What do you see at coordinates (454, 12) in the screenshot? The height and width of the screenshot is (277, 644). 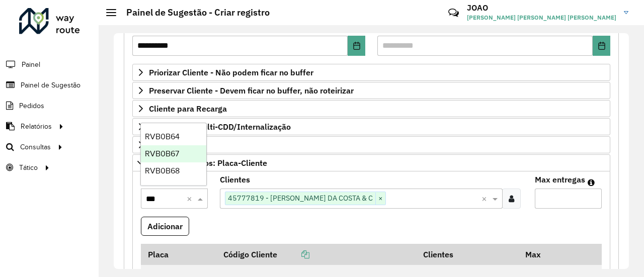 I see `a: Contato Rápido` at bounding box center [454, 12].